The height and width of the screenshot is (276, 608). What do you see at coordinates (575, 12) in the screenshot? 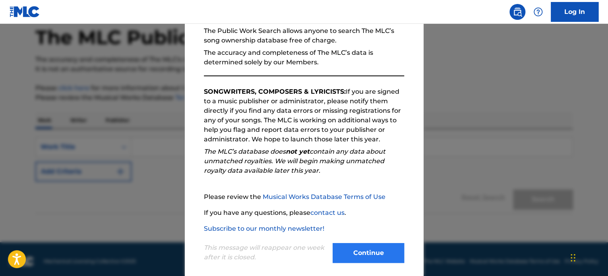
I see `a: Log In` at bounding box center [575, 12].